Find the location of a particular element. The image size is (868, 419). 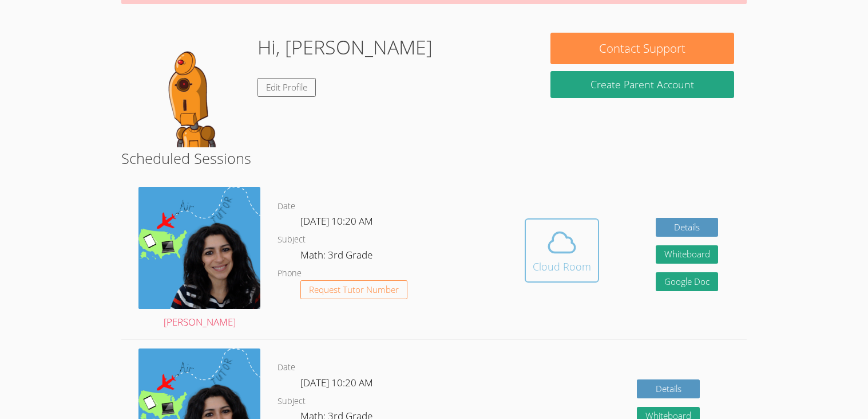

a: Google Doc is located at coordinates (687, 281).